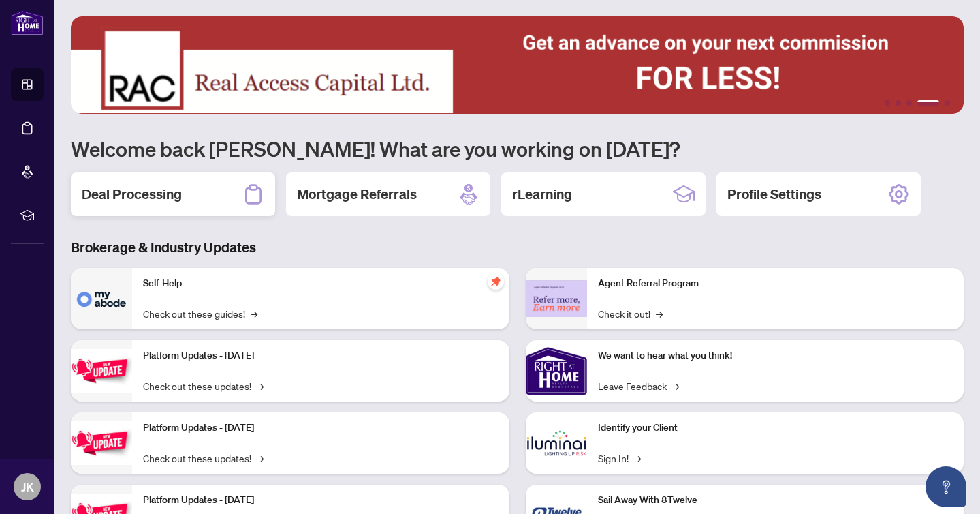  I want to click on img: logo, so click(27, 23).